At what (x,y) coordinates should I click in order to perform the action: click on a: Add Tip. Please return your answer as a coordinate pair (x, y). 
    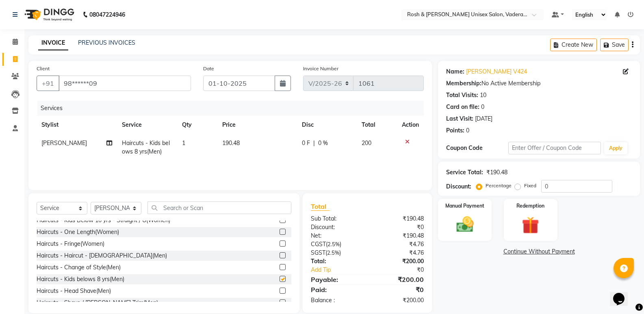
    Looking at the image, I should click on (341, 270).